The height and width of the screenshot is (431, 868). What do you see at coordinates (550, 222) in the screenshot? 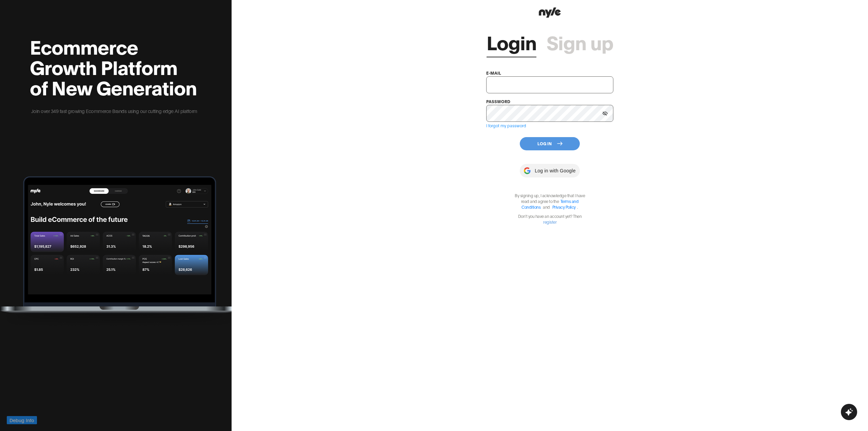
I see `a: register` at bounding box center [550, 222].